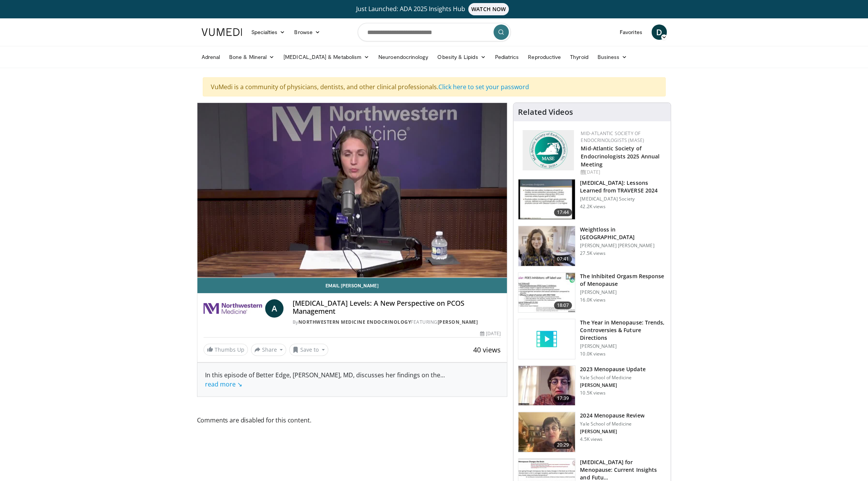 This screenshot has width=868, height=481. I want to click on button: Save to, so click(309, 350).